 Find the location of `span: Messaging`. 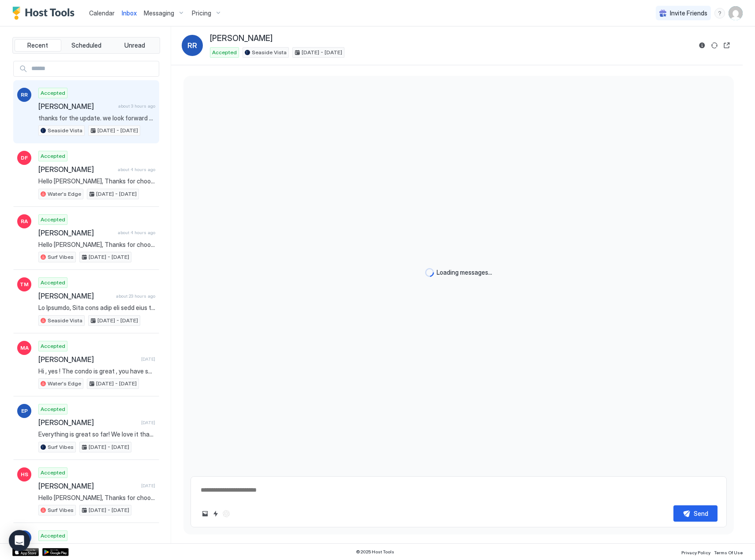

span: Messaging is located at coordinates (159, 13).